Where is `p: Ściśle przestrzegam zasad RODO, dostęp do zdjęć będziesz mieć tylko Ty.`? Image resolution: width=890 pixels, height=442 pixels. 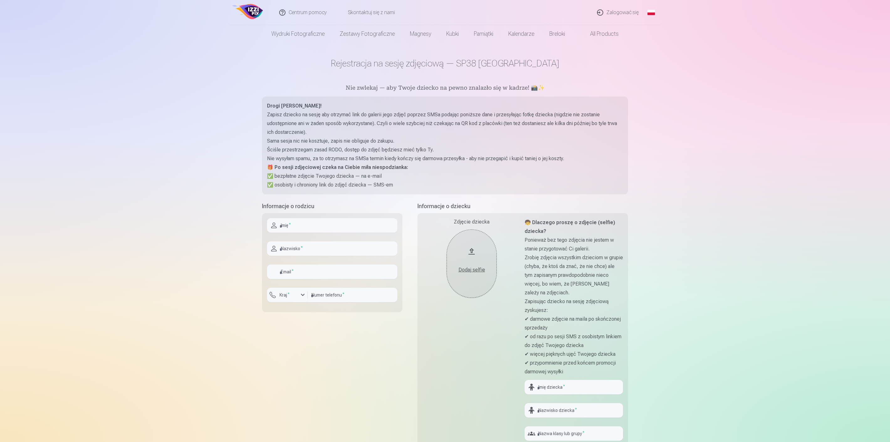
p: Ściśle przestrzegam zasad RODO, dostęp do zdjęć będziesz mieć tylko Ty. is located at coordinates (445, 150).